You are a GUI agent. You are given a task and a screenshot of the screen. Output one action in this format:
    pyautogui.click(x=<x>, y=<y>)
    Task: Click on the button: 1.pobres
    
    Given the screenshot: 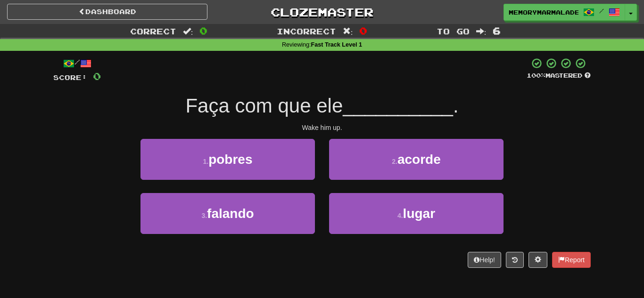 What is the action you would take?
    pyautogui.click(x=228, y=159)
    